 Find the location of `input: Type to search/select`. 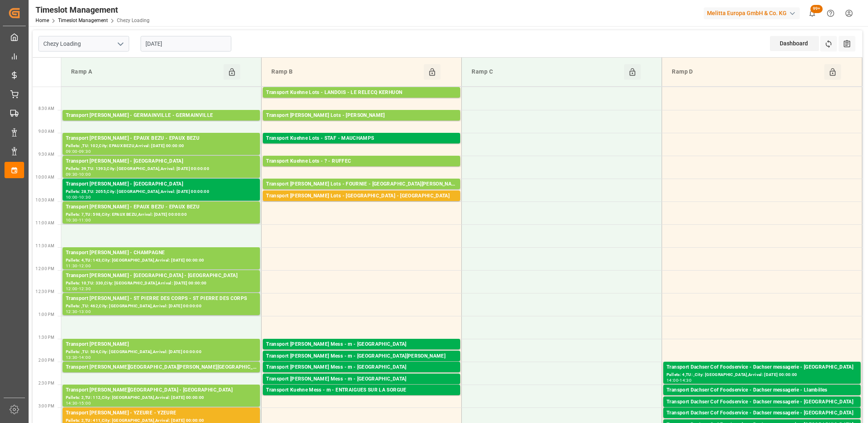

input: Type to search/select is located at coordinates (83, 43).